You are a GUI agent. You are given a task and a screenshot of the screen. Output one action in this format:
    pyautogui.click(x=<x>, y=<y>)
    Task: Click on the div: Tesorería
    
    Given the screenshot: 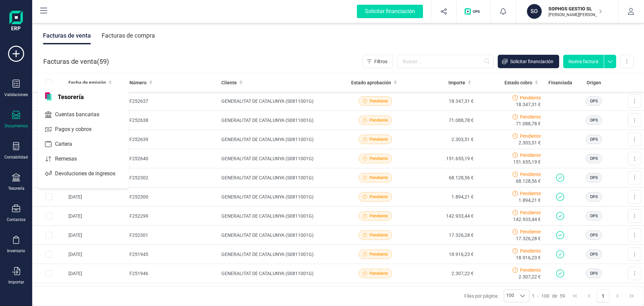 What is the action you would take?
    pyautogui.click(x=16, y=188)
    